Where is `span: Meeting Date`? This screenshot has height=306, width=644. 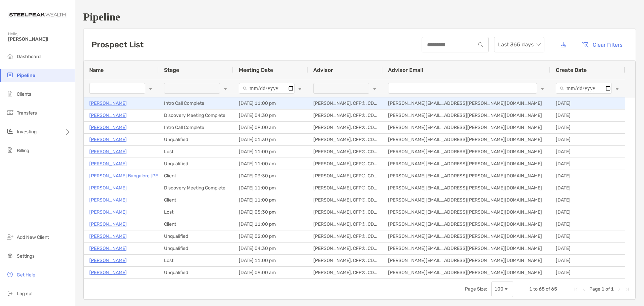 span: Meeting Date is located at coordinates (255, 70).